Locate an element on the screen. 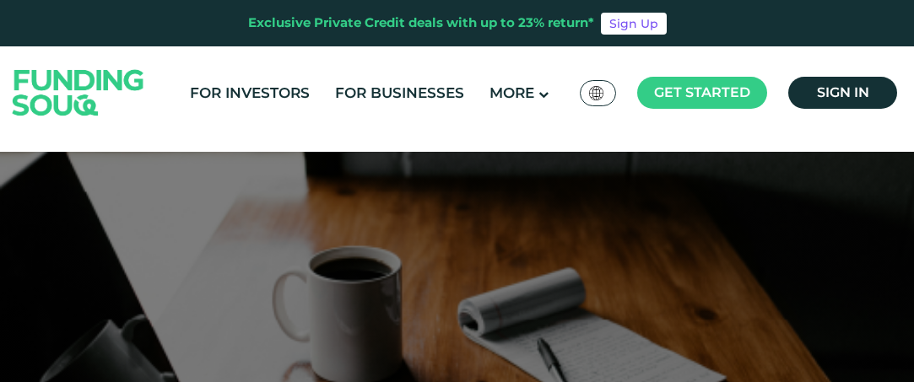 The width and height of the screenshot is (914, 382). span: More is located at coordinates (512, 93).